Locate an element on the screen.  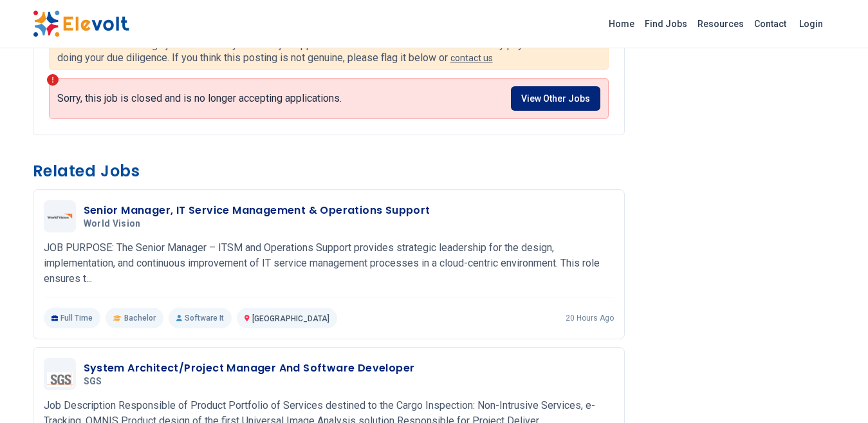
img: World Vision is located at coordinates (60, 217).